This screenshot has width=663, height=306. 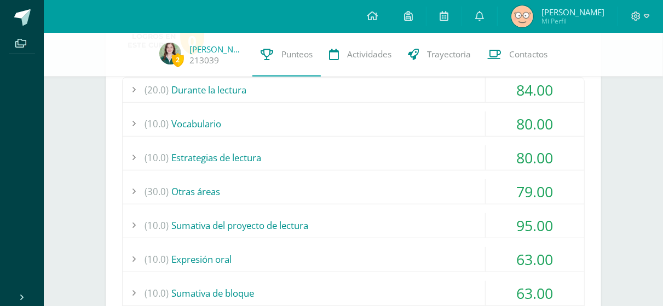 I want to click on a: Trayectoria, so click(x=439, y=55).